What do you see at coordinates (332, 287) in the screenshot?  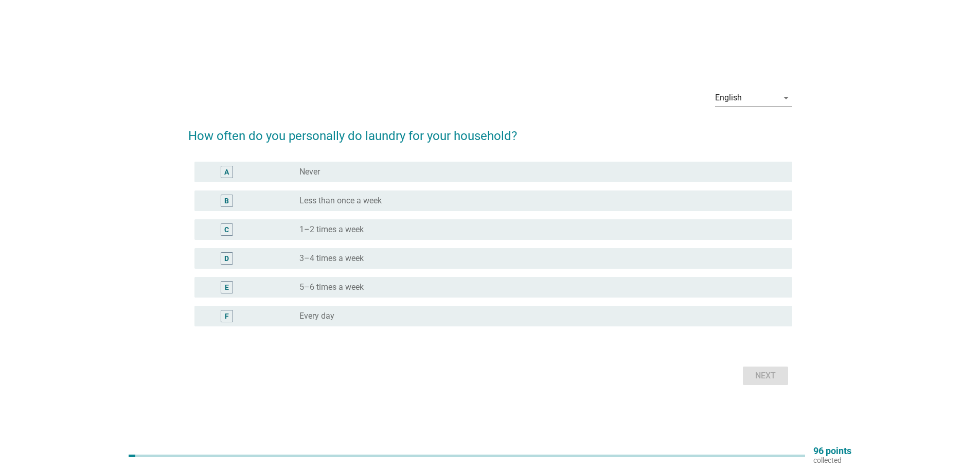 I see `label: 5–6 times a week` at bounding box center [332, 287].